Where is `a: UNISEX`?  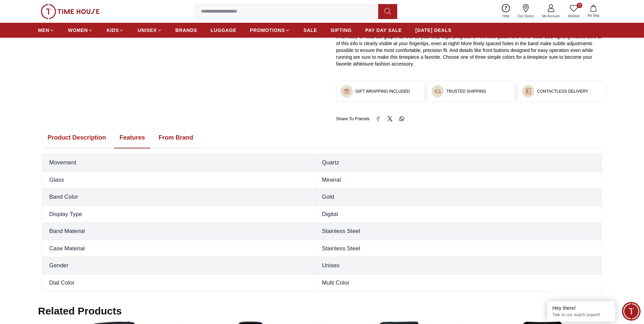 a: UNISEX is located at coordinates (149, 30).